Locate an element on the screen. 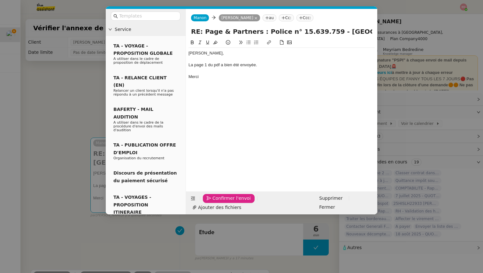 The width and height of the screenshot is (483, 273). span: A utiliser dans le cadre de la procédure d'envoi des mails d'audition is located at coordinates (138, 126).